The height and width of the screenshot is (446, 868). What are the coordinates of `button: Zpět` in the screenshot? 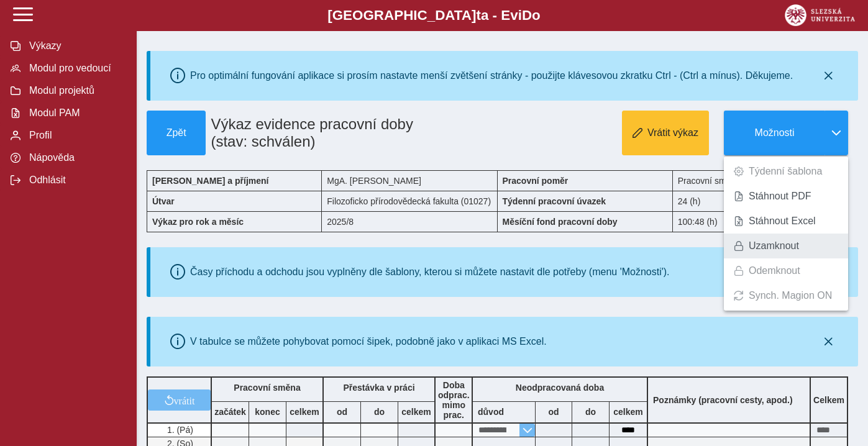 It's located at (176, 133).